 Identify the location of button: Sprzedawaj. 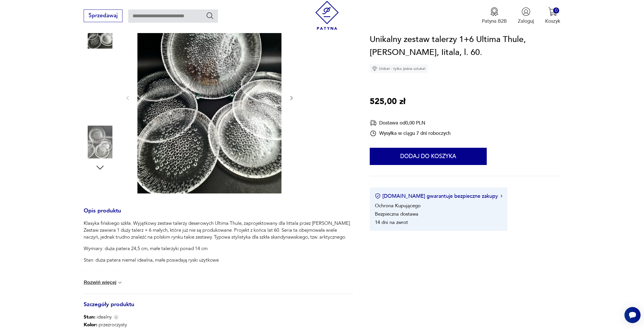
(103, 16).